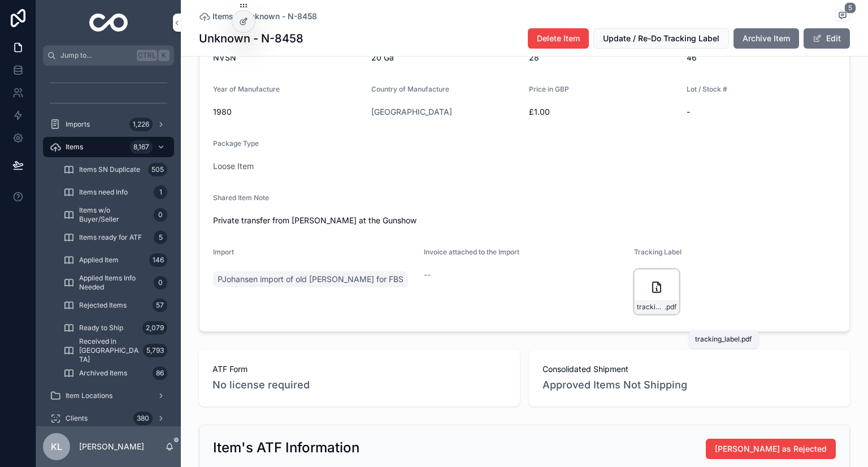 Image resolution: width=868 pixels, height=467 pixels. What do you see at coordinates (651, 307) in the screenshot?
I see `span: tracking_label` at bounding box center [651, 307].